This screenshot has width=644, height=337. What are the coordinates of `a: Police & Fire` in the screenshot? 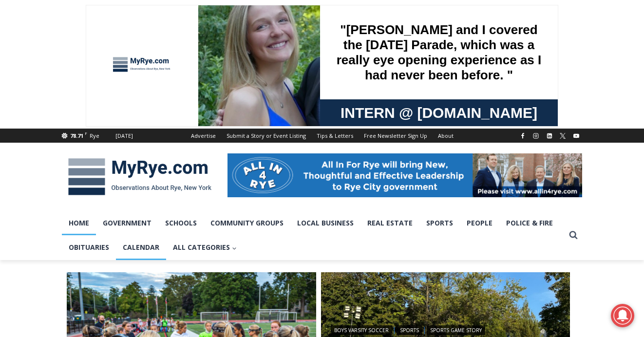 It's located at (530, 223).